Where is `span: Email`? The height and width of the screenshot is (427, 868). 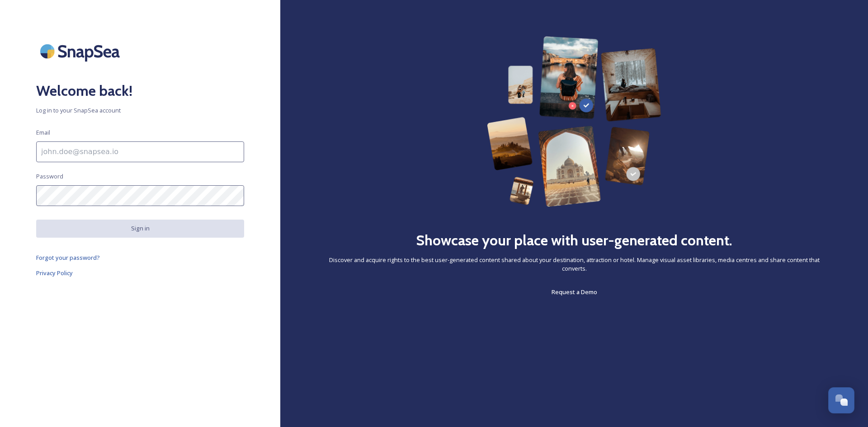 span: Email is located at coordinates (43, 132).